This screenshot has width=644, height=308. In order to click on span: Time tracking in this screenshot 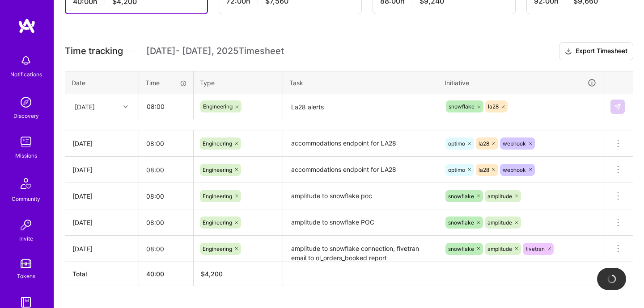, I will do `click(94, 51)`.